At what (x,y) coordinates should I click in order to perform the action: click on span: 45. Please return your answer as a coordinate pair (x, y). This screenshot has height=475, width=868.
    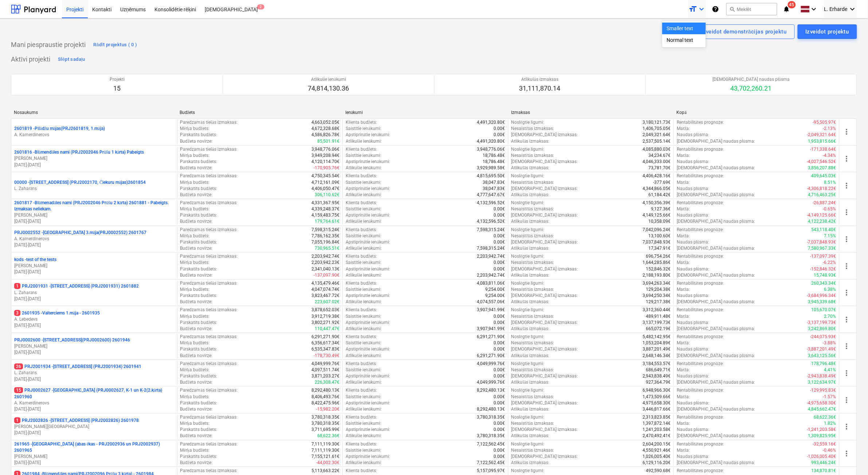
    Looking at the image, I should click on (792, 5).